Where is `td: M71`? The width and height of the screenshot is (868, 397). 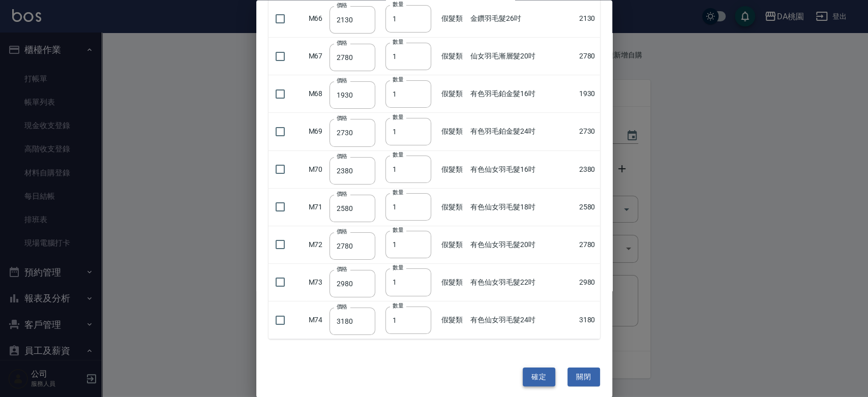 td: M71 is located at coordinates (316, 207).